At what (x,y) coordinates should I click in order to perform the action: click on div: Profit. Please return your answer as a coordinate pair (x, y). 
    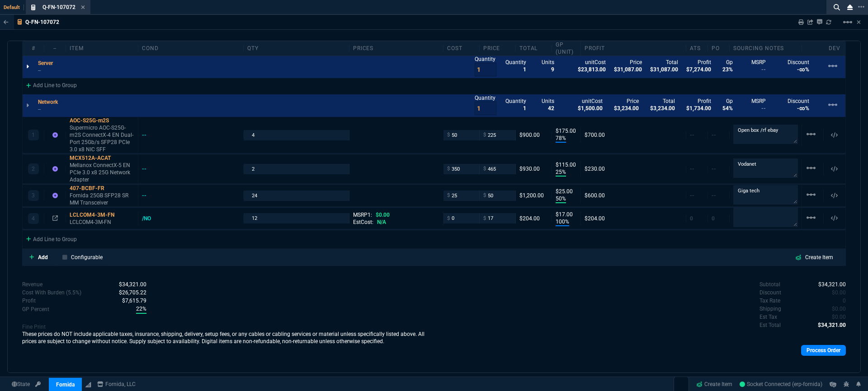
    Looking at the image, I should click on (633, 49).